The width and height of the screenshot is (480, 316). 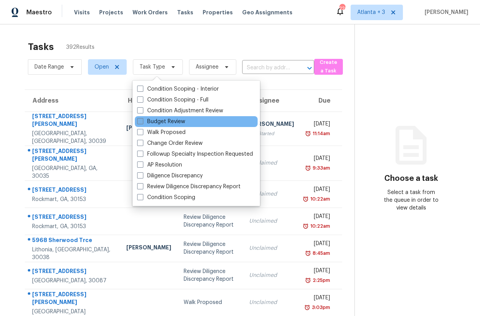 What do you see at coordinates (150, 12) in the screenshot?
I see `span: Work Orders` at bounding box center [150, 12].